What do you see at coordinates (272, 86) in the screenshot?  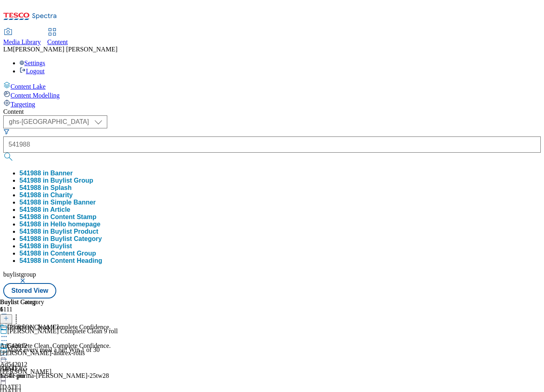 I see `a: Content Lake` at bounding box center [272, 86].